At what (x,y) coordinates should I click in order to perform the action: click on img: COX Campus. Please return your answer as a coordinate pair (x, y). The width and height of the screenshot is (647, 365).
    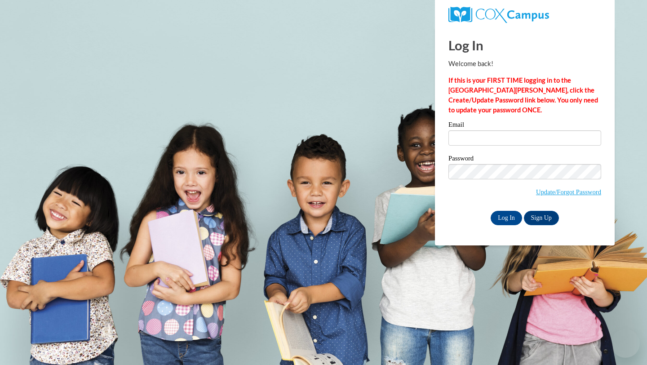
    Looking at the image, I should click on (499, 15).